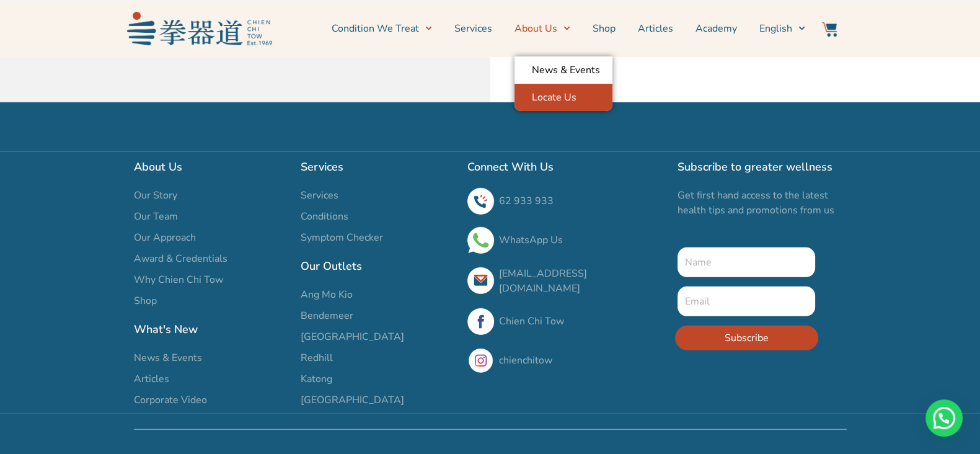 The width and height of the screenshot is (980, 454). What do you see at coordinates (180, 259) in the screenshot?
I see `span: Award & Credentials` at bounding box center [180, 259].